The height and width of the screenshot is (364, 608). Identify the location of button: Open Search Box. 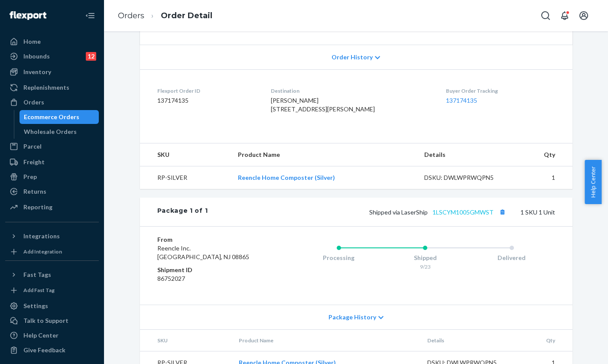
(546, 16).